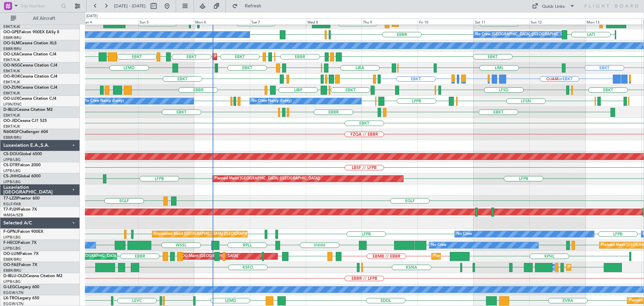 The width and height of the screenshot is (644, 306). I want to click on a: OO-SLMCessna Citation XLS, so click(30, 43).